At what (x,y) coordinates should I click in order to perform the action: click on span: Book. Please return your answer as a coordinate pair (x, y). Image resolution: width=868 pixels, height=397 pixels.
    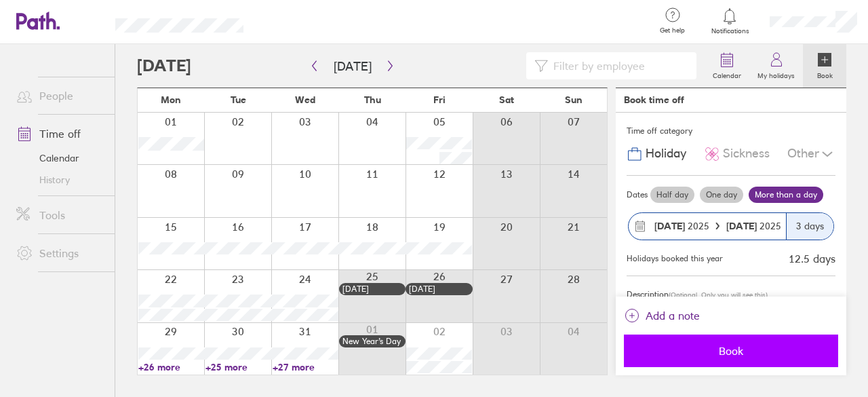
    Looking at the image, I should click on (731, 351).